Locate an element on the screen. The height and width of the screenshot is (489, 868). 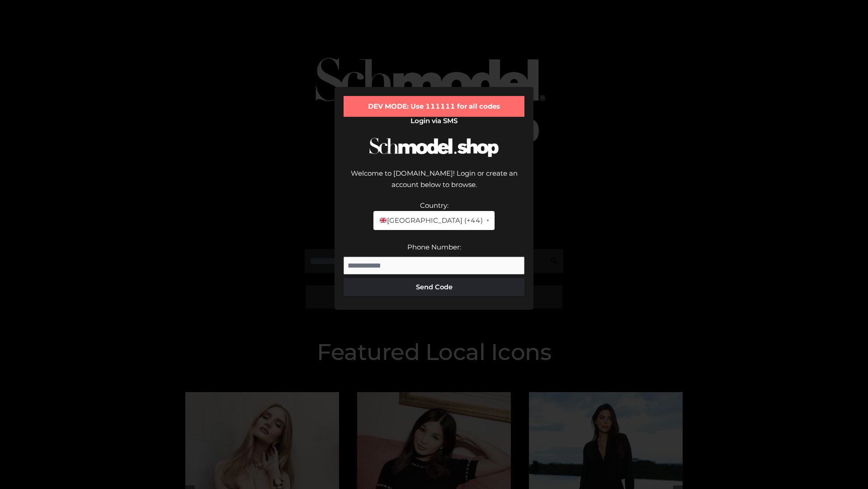
div: DEV MODE: Use 111111 for all codes is located at coordinates (434, 107).